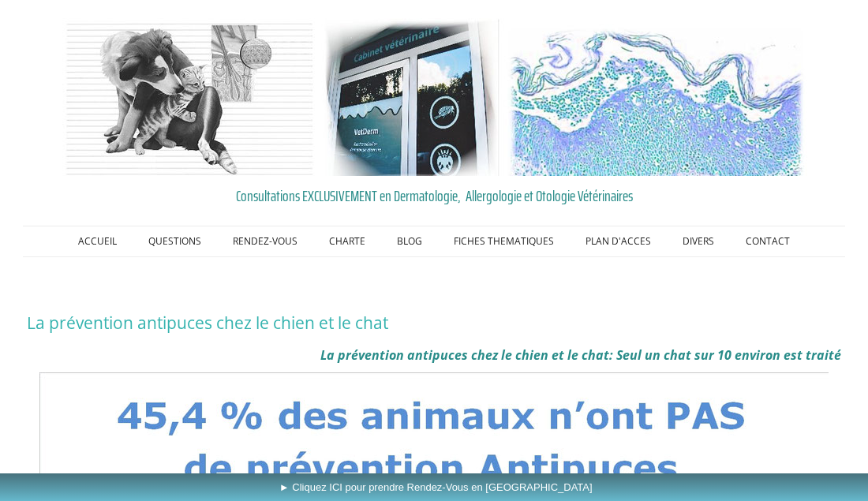 The image size is (868, 501). I want to click on b: : Seul un chat sur 10 environ est traité, so click(725, 355).